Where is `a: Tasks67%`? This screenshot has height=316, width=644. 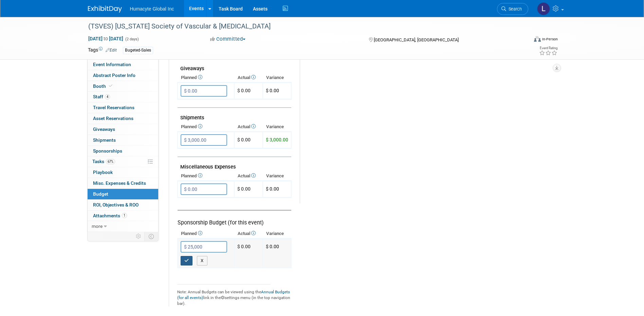
a: Tasks67% is located at coordinates (123, 161).